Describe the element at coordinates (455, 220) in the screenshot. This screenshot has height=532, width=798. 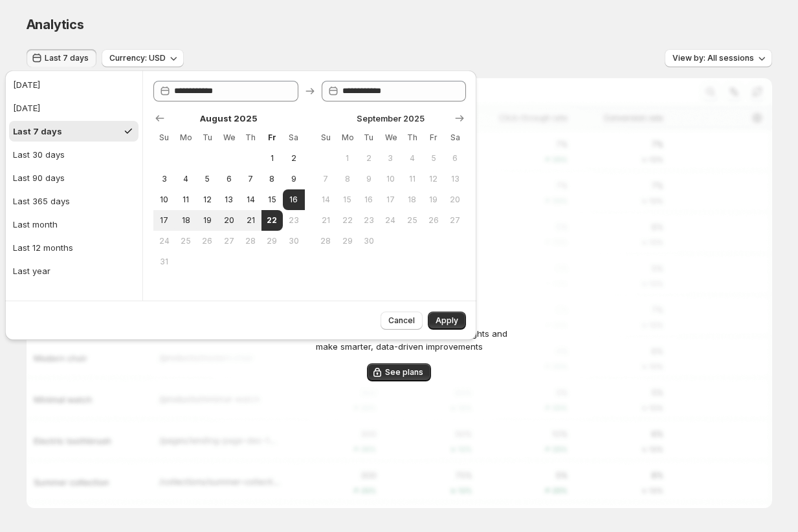
I see `button: Saturday September 27 2025` at that location.